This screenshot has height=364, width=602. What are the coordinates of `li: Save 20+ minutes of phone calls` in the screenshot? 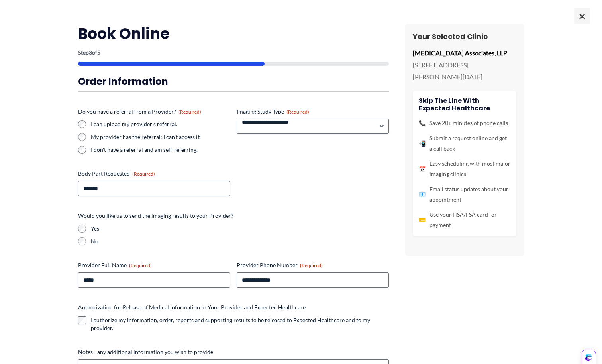 It's located at (465, 123).